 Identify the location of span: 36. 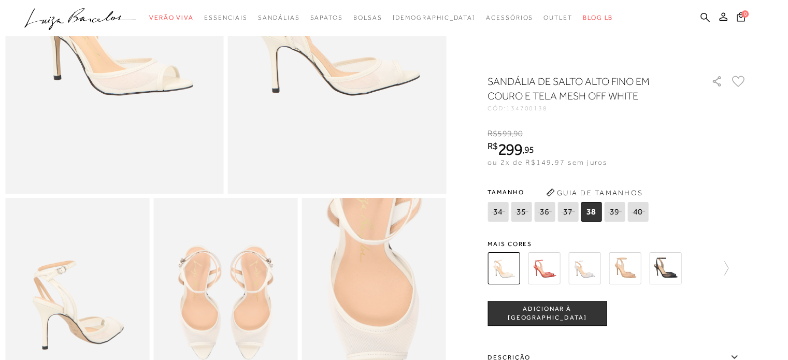
(544, 212).